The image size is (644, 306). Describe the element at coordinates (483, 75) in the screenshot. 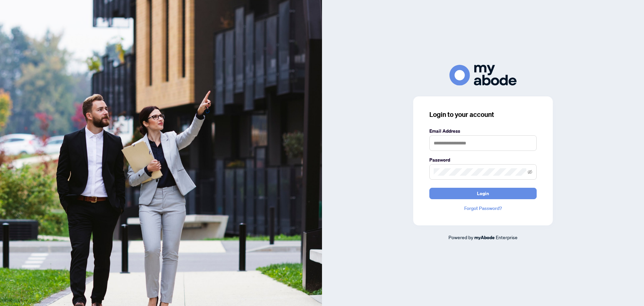

I see `img: ma-logo` at that location.